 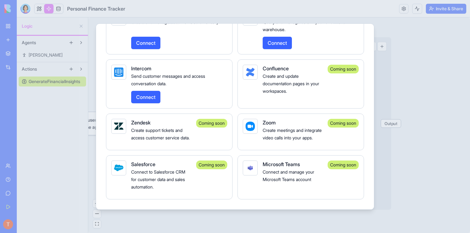 What do you see at coordinates (160, 134) in the screenshot?
I see `span: Create support tickets and access customer service data.` at bounding box center [160, 134].